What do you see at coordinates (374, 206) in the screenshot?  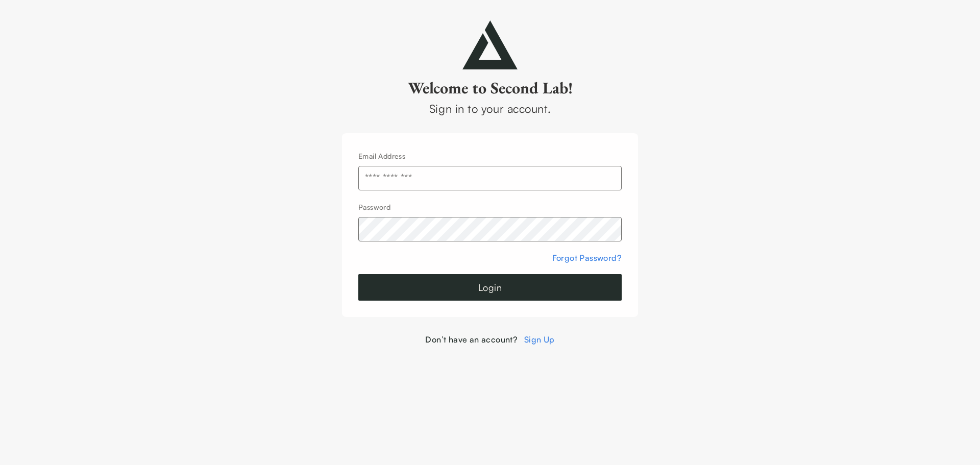 I see `label: Password` at bounding box center [374, 206].